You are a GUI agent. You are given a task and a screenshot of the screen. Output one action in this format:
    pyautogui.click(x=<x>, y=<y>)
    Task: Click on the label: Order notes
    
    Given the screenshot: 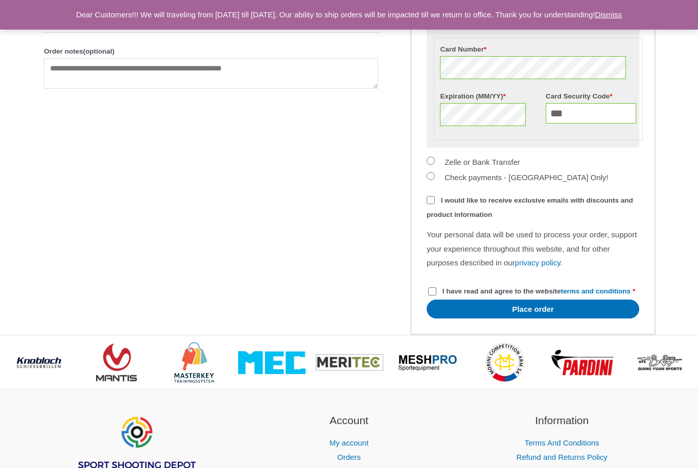 What is the action you would take?
    pyautogui.click(x=211, y=51)
    